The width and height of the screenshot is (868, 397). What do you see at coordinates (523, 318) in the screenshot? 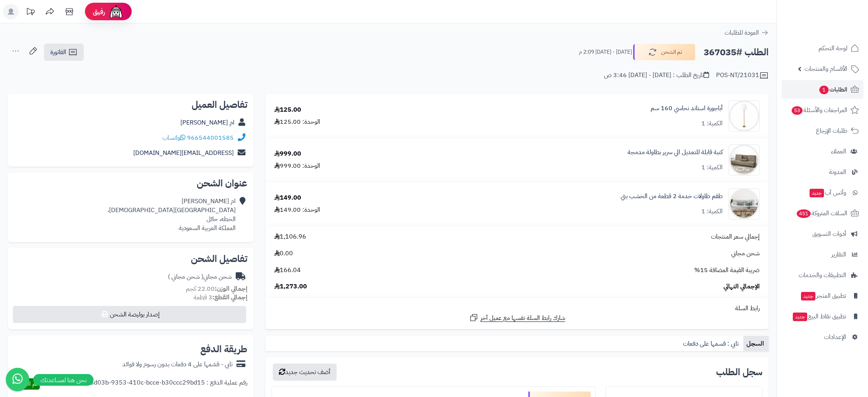
I see `span: شارك رابط السلة نفسها مع عميل آخر` at bounding box center [523, 318].